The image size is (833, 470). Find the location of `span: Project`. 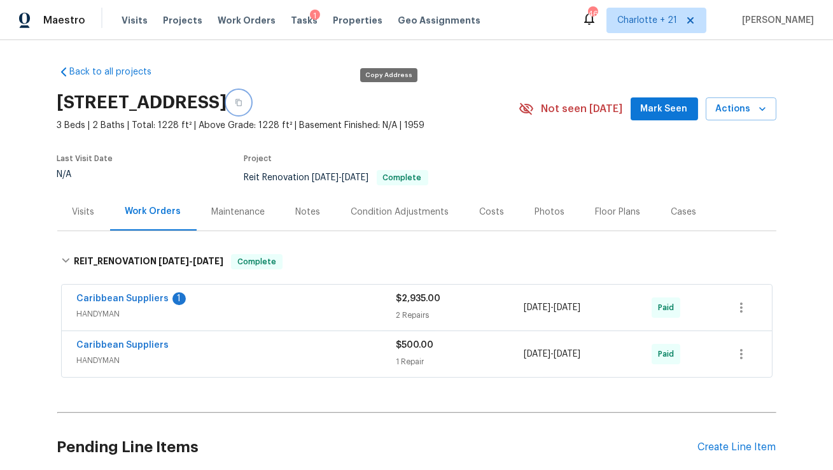

span: Project is located at coordinates (259, 159).